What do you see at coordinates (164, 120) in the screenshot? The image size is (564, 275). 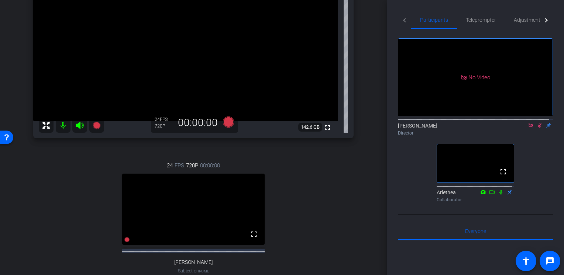 I see `div: 24` at bounding box center [164, 120].